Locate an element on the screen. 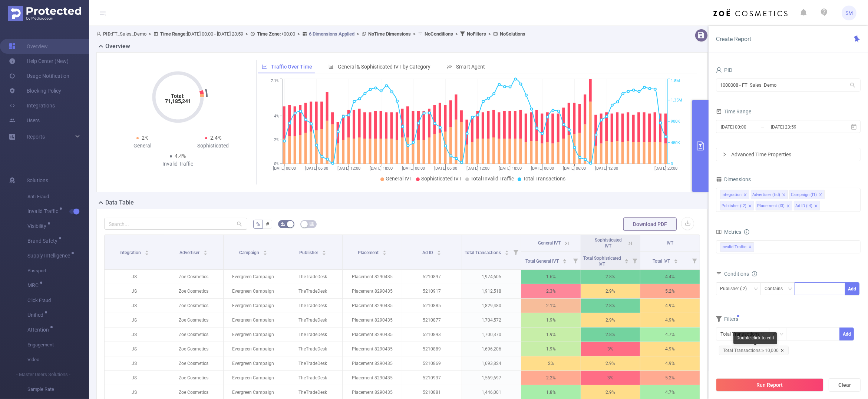 This screenshot has height=399, width=868. a: Help Center (New) is located at coordinates (39, 61).